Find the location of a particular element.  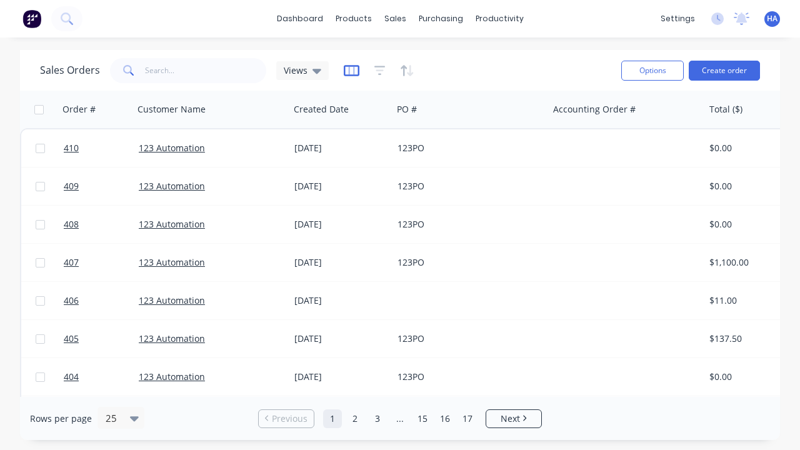

div: Accounting Order # is located at coordinates (595, 109).